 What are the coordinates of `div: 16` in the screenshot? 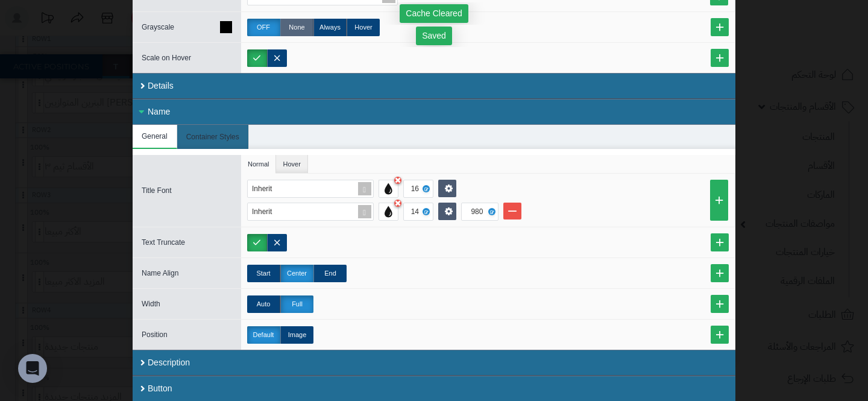 It's located at (417, 189).